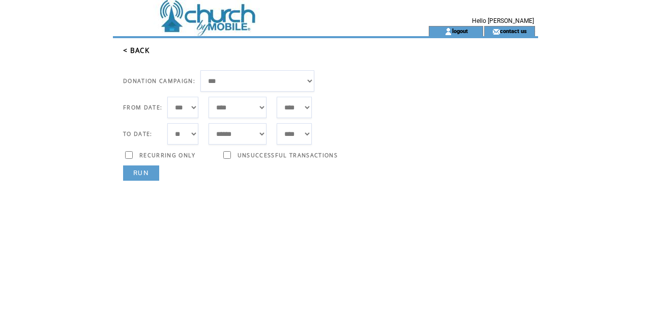 This screenshot has width=651, height=309. I want to click on span: RECURRING ONLY, so click(167, 155).